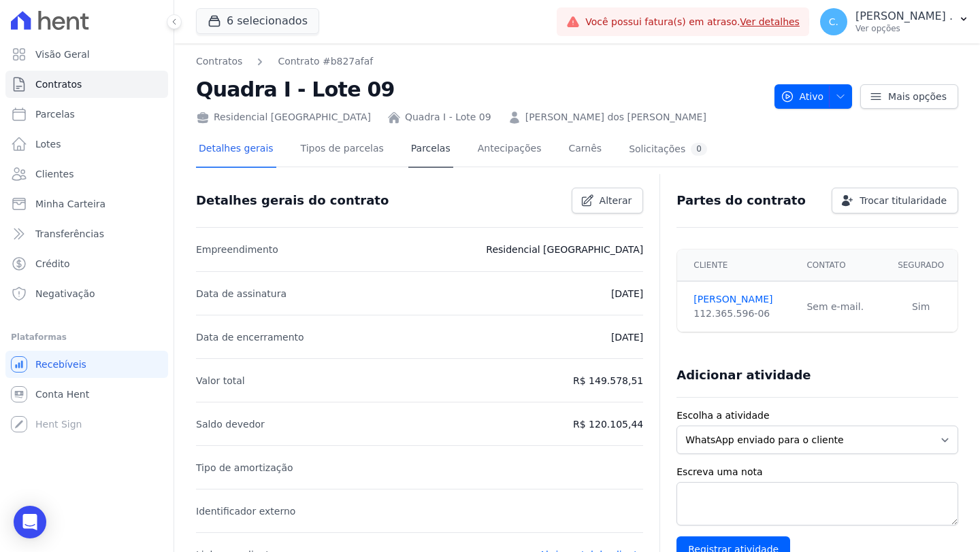 The image size is (980, 552). I want to click on td: Sim, so click(921, 307).